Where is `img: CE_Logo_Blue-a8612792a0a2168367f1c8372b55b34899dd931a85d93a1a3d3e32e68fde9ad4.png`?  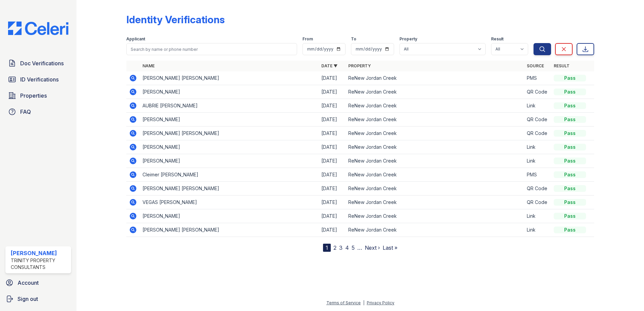
img: CE_Logo_Blue-a8612792a0a2168367f1c8372b55b34899dd931a85d93a1a3d3e32e68fde9ad4.png is located at coordinates (38, 28).